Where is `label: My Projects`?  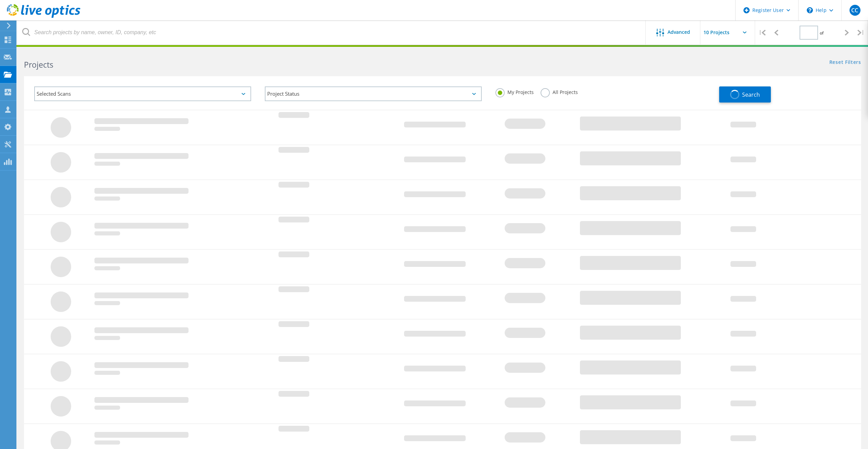
label: My Projects is located at coordinates (514, 92).